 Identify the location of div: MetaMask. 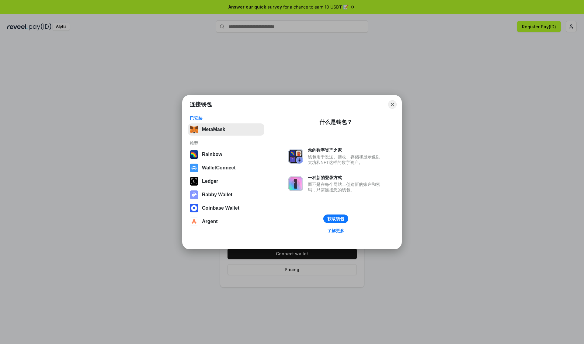
(214, 129).